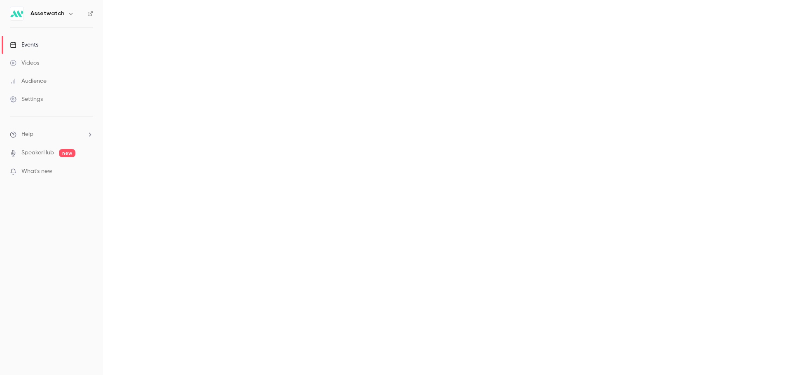  What do you see at coordinates (17, 14) in the screenshot?
I see `img: Assetwatch` at bounding box center [17, 14].